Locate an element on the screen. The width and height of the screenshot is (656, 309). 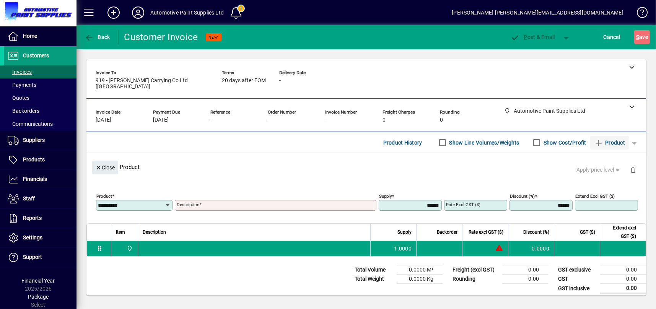
button: Product History is located at coordinates (403, 143).